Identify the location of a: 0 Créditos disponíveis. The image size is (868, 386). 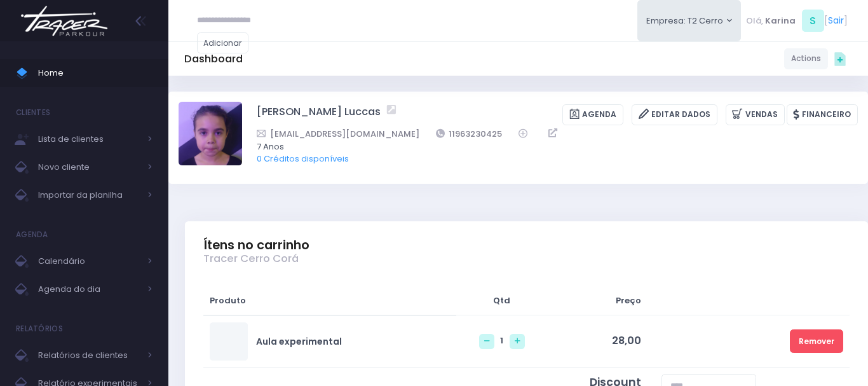
(303, 158).